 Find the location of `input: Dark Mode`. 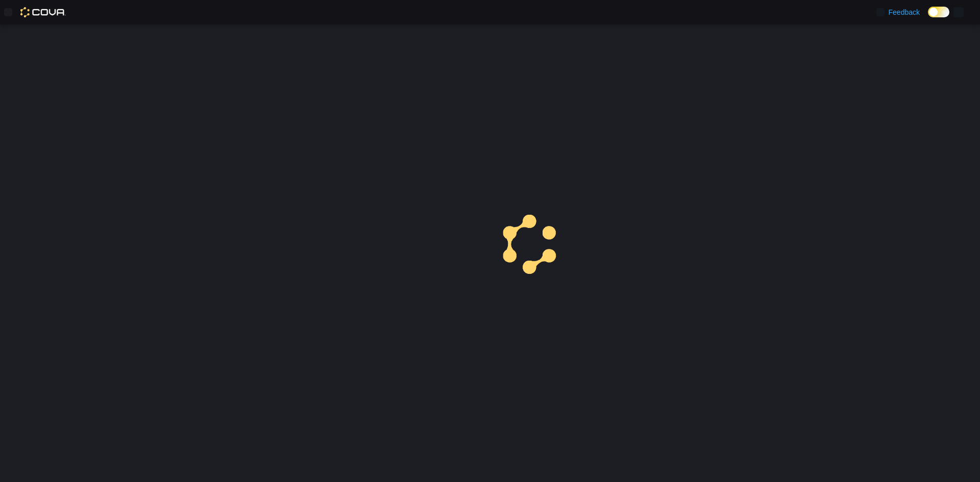

input: Dark Mode is located at coordinates (939, 12).